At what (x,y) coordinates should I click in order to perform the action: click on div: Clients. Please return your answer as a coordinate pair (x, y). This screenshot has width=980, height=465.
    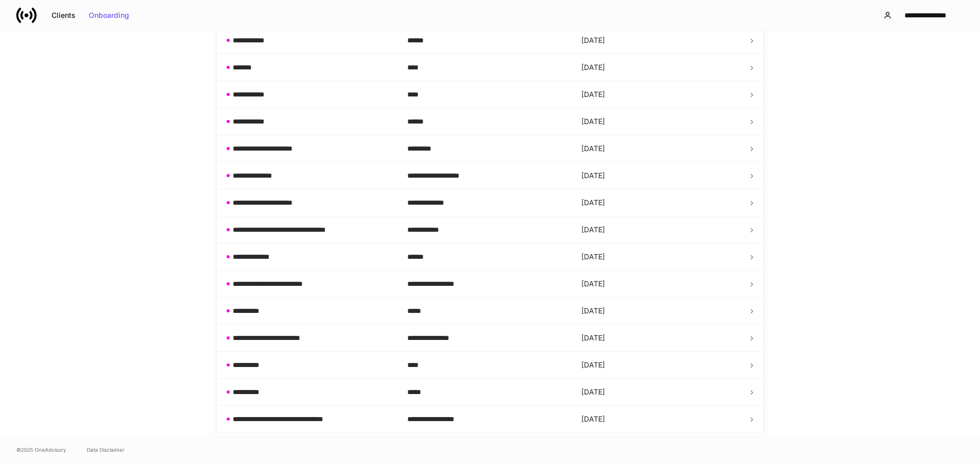
    Looking at the image, I should click on (63, 15).